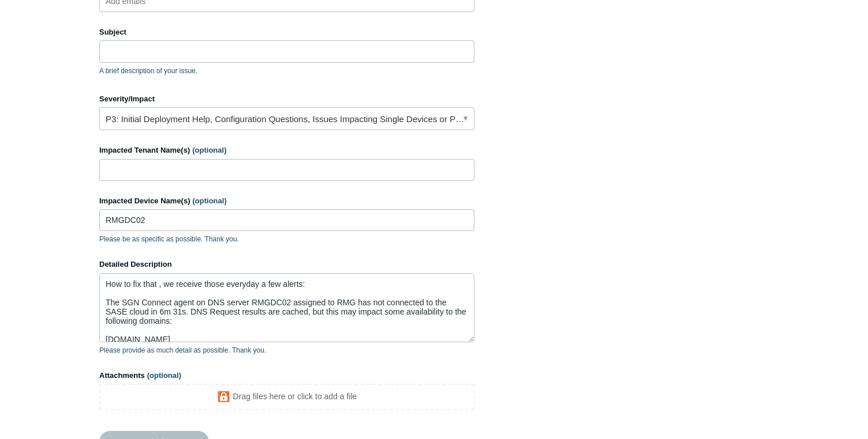 This screenshot has width=868, height=439. What do you see at coordinates (286, 151) in the screenshot?
I see `label: Impacted Tenant Name(s)` at bounding box center [286, 151].